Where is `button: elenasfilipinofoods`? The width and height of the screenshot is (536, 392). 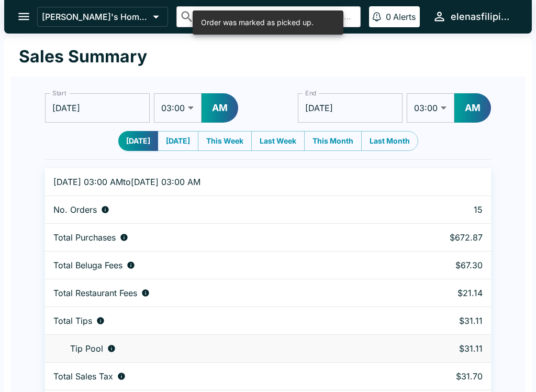 button: elenasfilipinofoods is located at coordinates (474, 16).